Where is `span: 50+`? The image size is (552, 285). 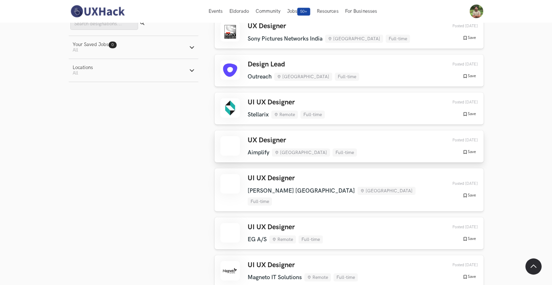
span: 50+ is located at coordinates (304, 12).